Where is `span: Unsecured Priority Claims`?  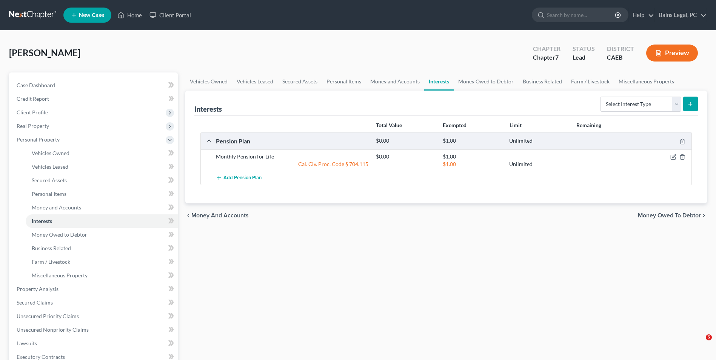 span: Unsecured Priority Claims is located at coordinates (48, 316).